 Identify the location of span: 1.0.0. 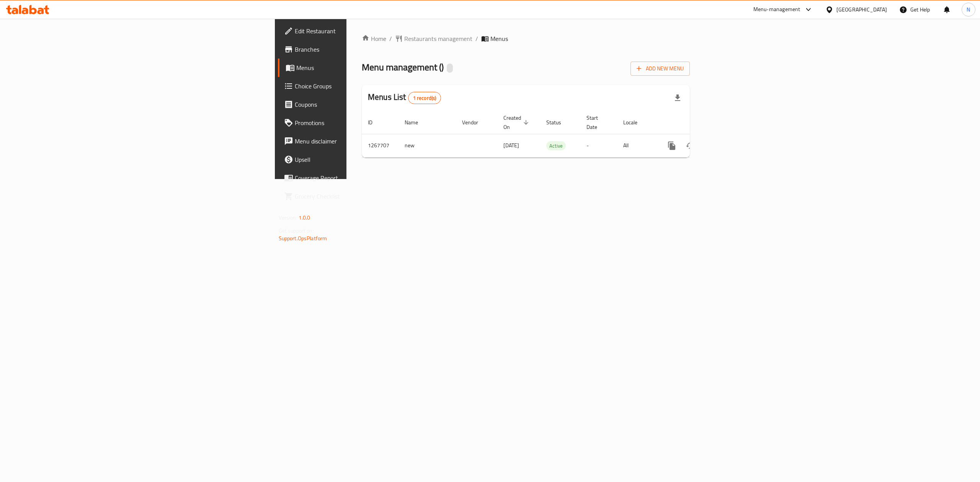
(304, 218).